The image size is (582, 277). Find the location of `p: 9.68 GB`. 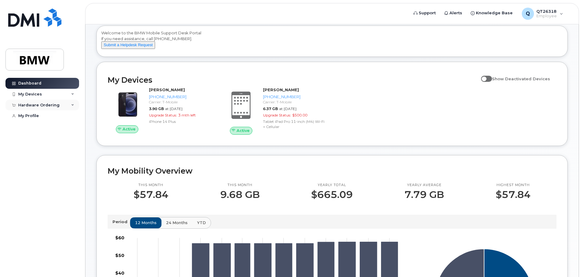

p: 9.68 GB is located at coordinates (240, 195).